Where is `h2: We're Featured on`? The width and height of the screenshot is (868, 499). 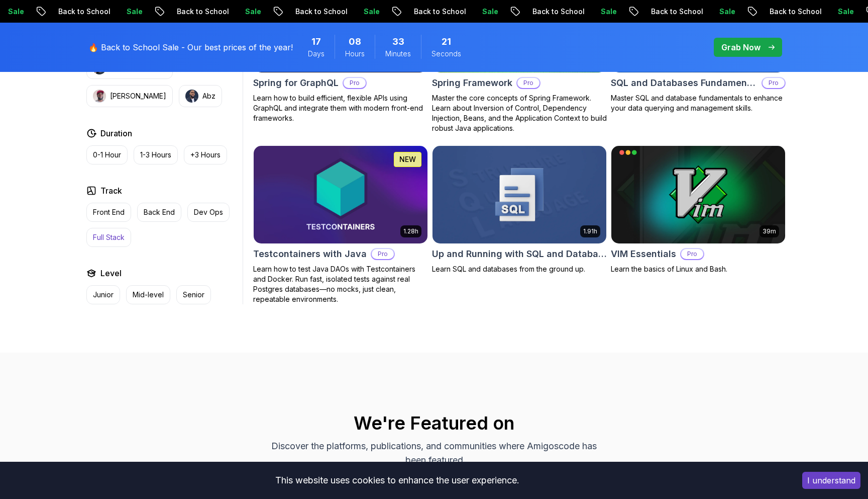
h2: We're Featured on is located at coordinates (434, 423).